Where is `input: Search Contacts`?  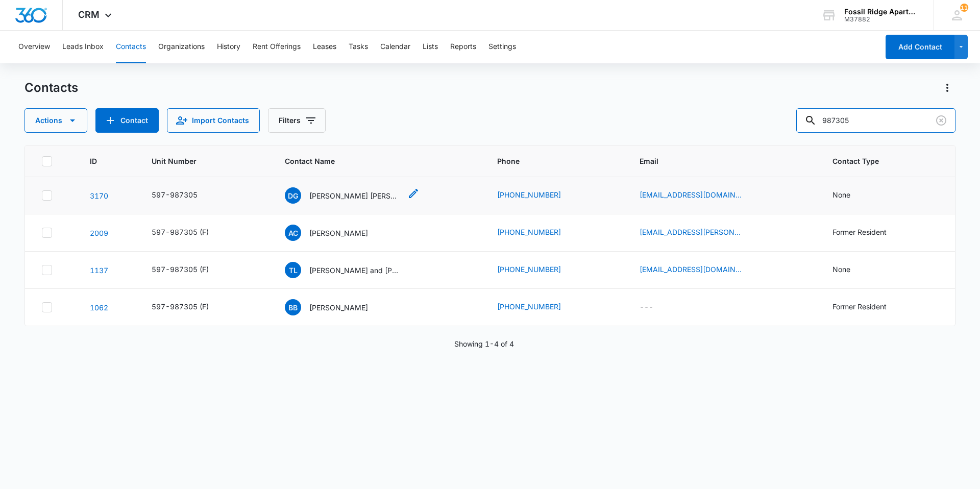
input: Search Contacts is located at coordinates (876, 121).